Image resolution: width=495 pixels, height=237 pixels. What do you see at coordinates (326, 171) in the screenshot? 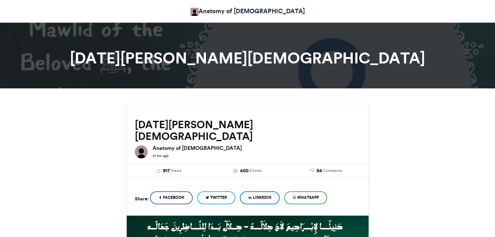
I see `a: 54 Comments` at bounding box center [326, 171].